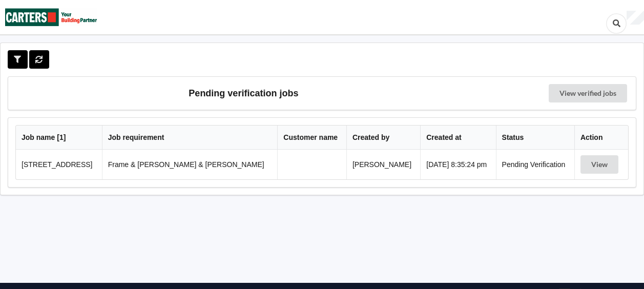 The height and width of the screenshot is (289, 644). Describe the element at coordinates (601, 137) in the screenshot. I see `th: Action` at that location.